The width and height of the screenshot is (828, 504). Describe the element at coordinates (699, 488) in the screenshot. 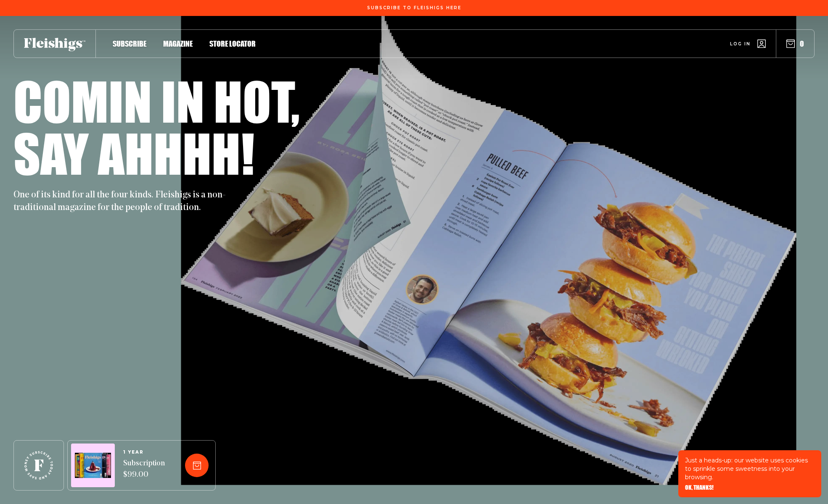

I see `button: OK, THANKS!` at that location.